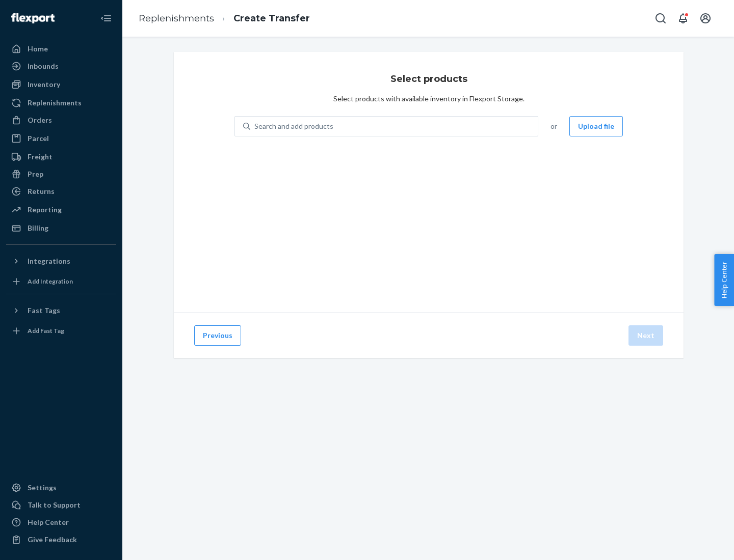 The width and height of the screenshot is (734, 560). Describe the element at coordinates (61, 139) in the screenshot. I see `a: Parcel` at that location.